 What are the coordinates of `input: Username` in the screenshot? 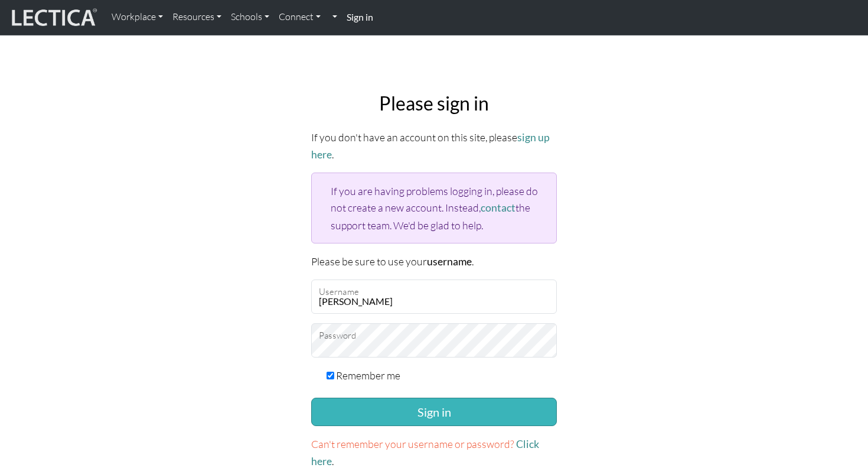 It's located at (434, 297).